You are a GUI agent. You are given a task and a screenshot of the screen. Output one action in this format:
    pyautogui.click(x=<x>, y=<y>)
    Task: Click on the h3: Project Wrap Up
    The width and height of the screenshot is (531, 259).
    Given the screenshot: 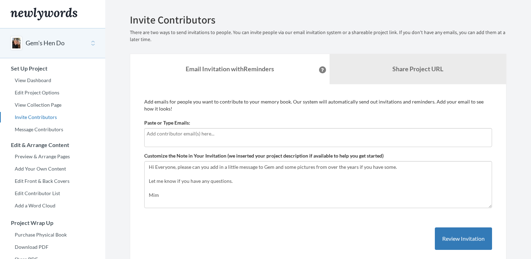 What is the action you would take?
    pyautogui.click(x=53, y=223)
    